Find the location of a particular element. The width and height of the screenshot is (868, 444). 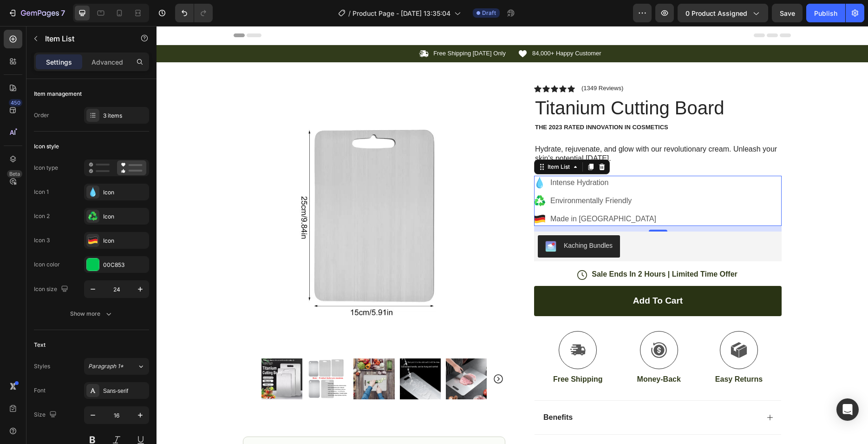

p: Item List is located at coordinates (84, 39).